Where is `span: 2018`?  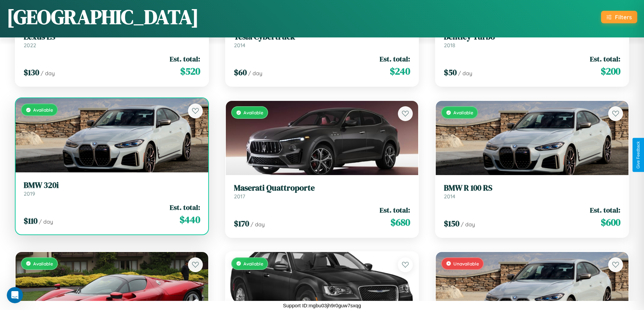 span: 2018 is located at coordinates (450, 45).